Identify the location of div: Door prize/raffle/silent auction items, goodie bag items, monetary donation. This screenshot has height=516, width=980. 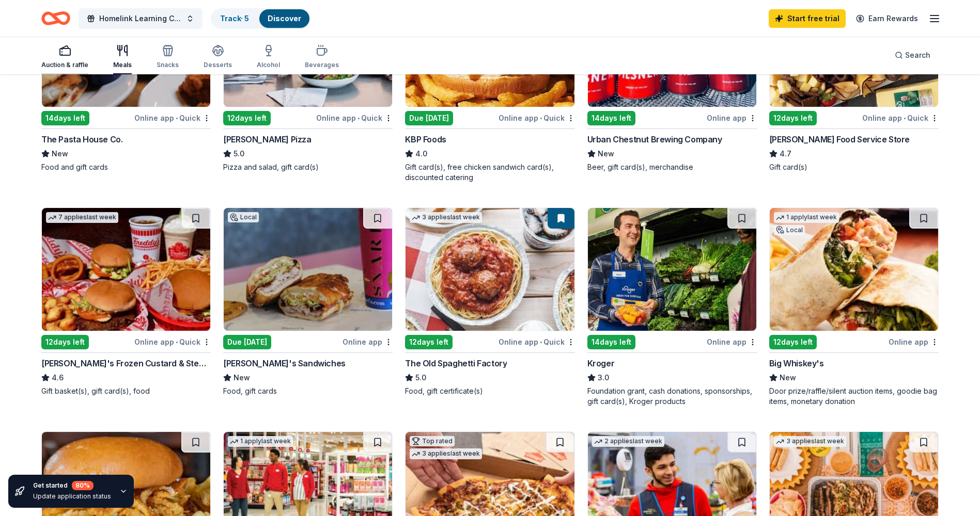
(854, 396).